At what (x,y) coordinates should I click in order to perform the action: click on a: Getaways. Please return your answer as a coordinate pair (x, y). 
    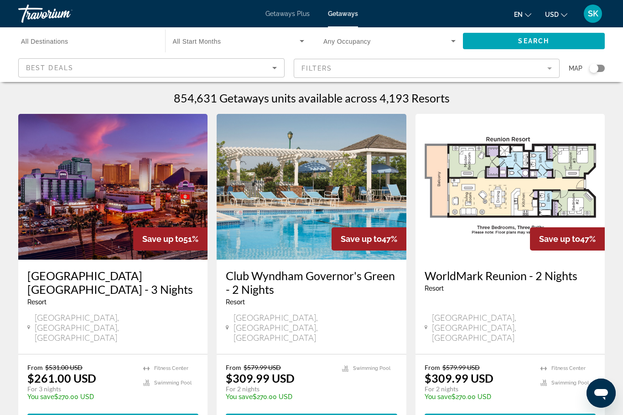
    Looking at the image, I should click on (343, 14).